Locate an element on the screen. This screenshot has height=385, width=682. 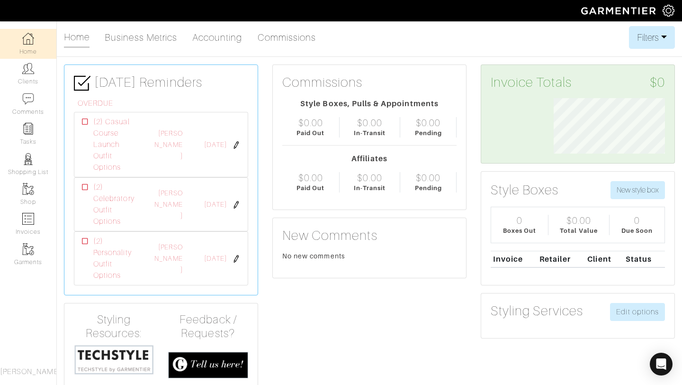
img: gear-icon-white-bd11855cb880d31180b6d7d6211b90ccbf57a29d726f0c71d8c61bd08dd39cc2.png is located at coordinates (668, 10).